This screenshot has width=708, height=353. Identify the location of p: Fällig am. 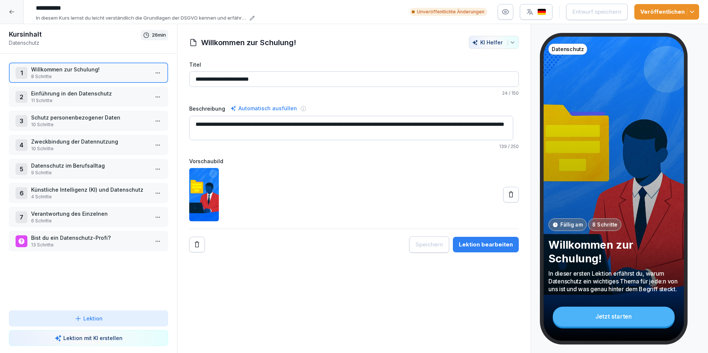
(572, 225).